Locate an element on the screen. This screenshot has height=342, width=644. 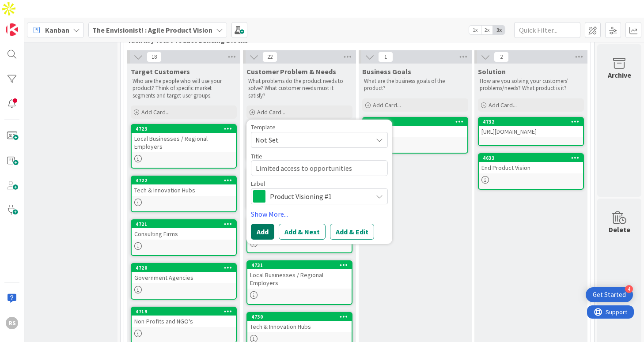
div: RS is located at coordinates (12, 323).